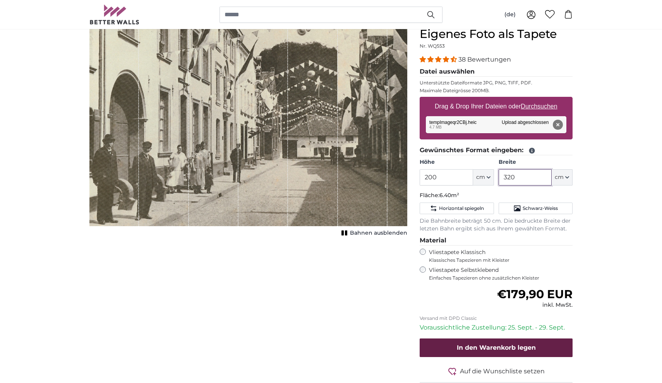 The height and width of the screenshot is (383, 662). Describe the element at coordinates (539, 106) in the screenshot. I see `u: Durchsuchen` at that location.